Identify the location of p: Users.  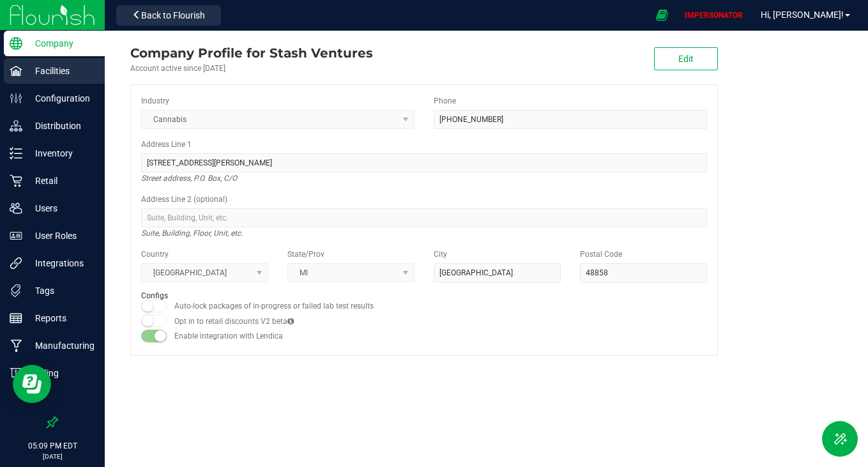
(60, 208).